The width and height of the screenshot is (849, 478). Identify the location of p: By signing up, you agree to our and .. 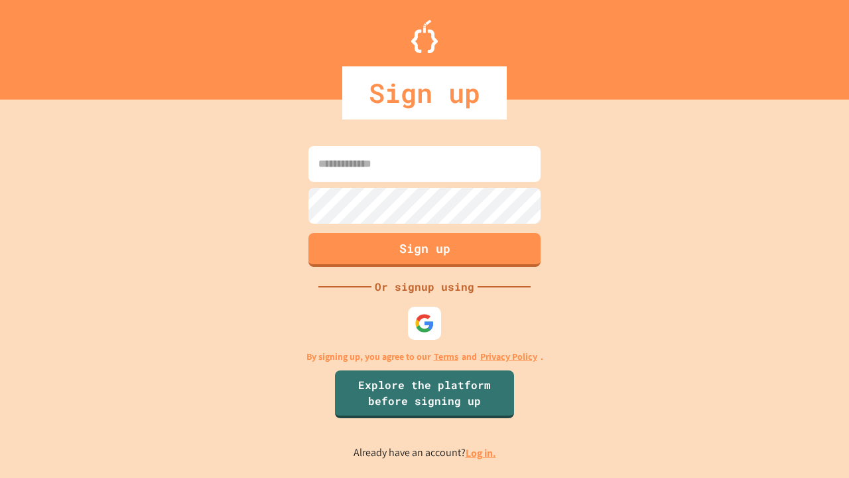
(425, 356).